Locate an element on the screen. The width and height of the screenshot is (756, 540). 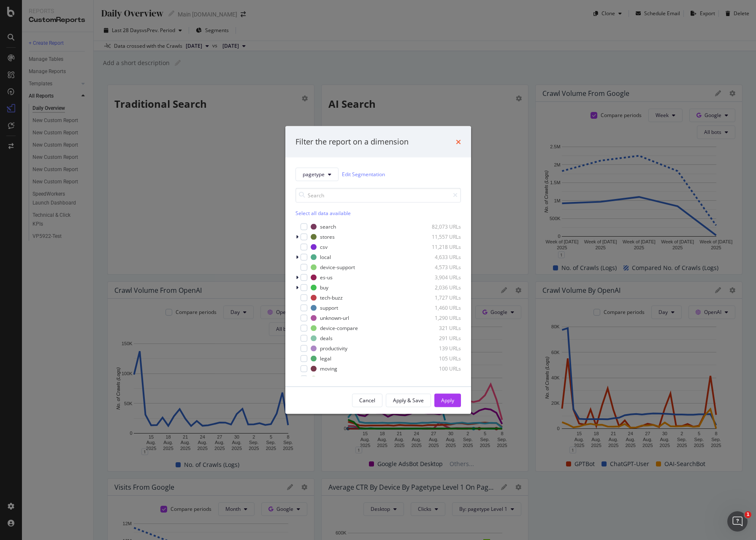
div: 291 URLs is located at coordinates (441, 338).